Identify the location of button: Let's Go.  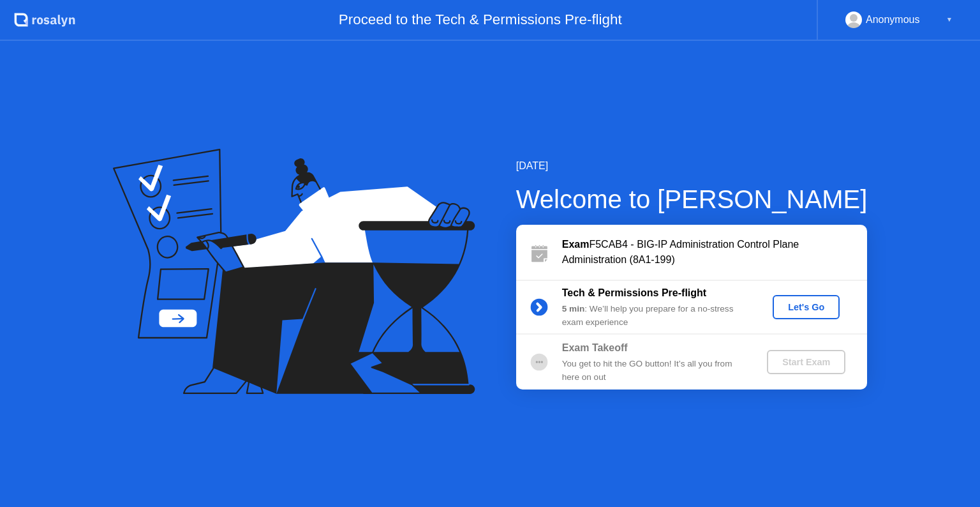
(806, 307).